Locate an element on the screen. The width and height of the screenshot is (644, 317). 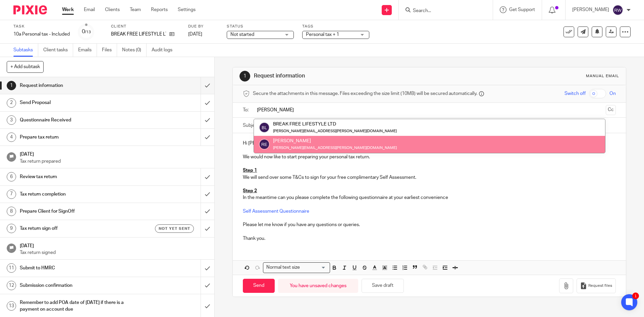
p: Tax return prepared is located at coordinates (113, 161).